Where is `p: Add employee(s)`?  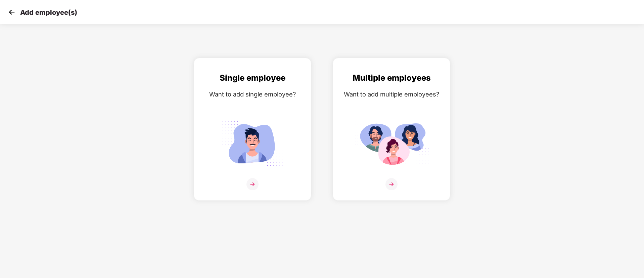
p: Add employee(s) is located at coordinates (49, 13).